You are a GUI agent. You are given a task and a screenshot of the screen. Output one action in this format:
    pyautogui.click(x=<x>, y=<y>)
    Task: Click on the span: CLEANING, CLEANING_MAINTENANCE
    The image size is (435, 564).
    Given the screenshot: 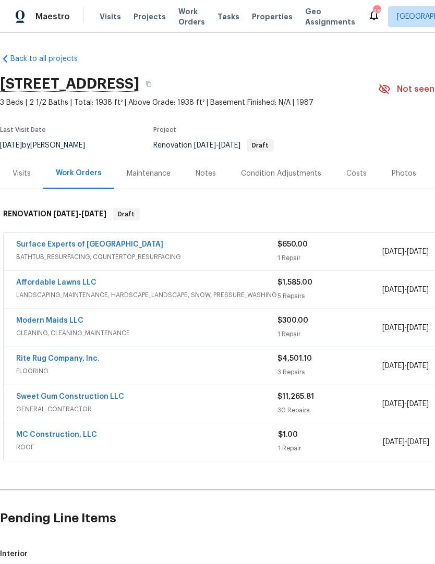 What is the action you would take?
    pyautogui.click(x=147, y=333)
    